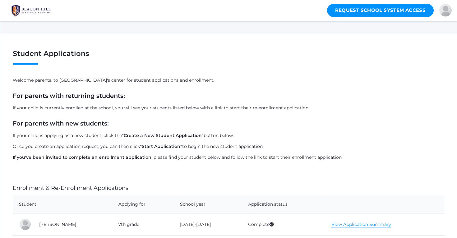 The width and height of the screenshot is (457, 238). Describe the element at coordinates (143, 205) in the screenshot. I see `th: Applying for` at that location.